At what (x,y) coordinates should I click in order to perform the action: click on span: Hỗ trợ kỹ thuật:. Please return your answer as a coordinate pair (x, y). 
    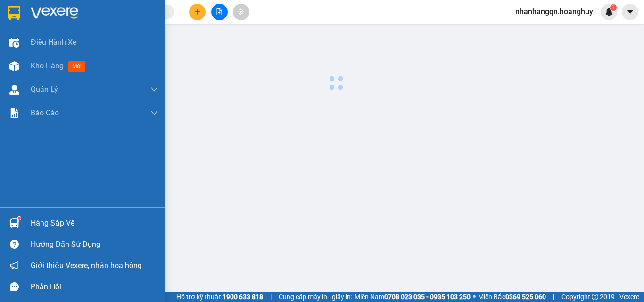
    Looking at the image, I should click on (220, 297).